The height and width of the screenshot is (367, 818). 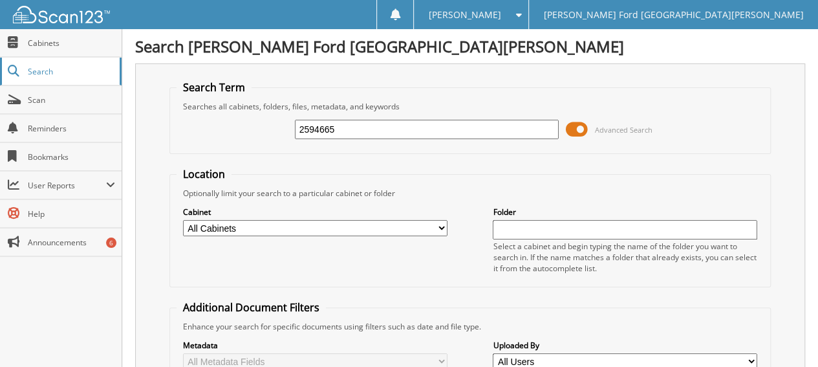 What do you see at coordinates (71, 157) in the screenshot?
I see `span: Bookmarks` at bounding box center [71, 157].